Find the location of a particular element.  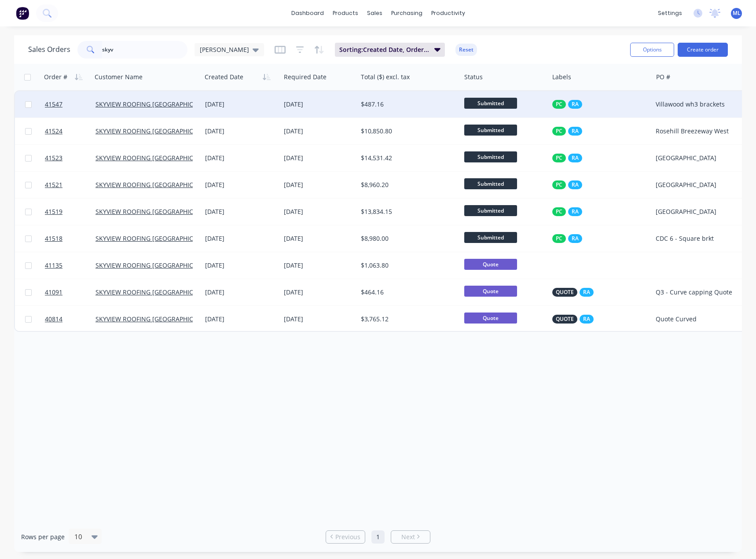

span: Previous is located at coordinates (347, 537).